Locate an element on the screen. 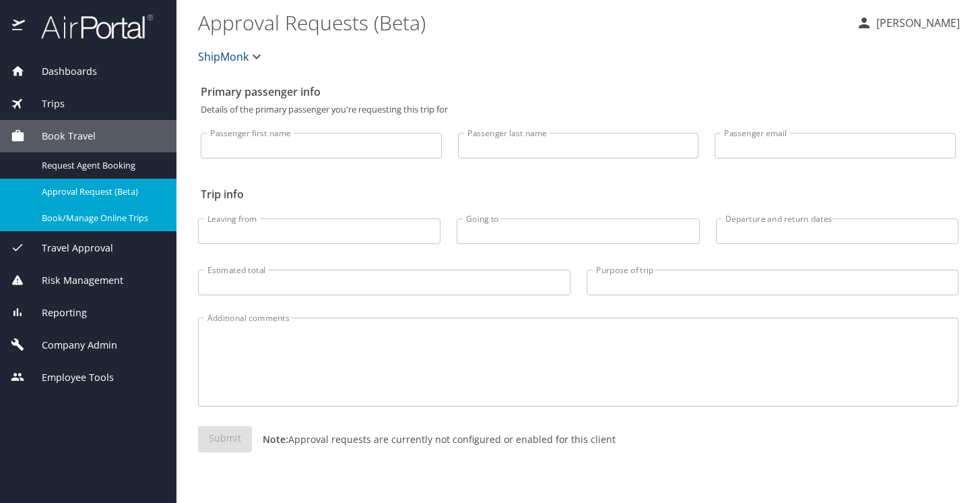 Image resolution: width=980 pixels, height=503 pixels. span: Dashboards is located at coordinates (61, 72).